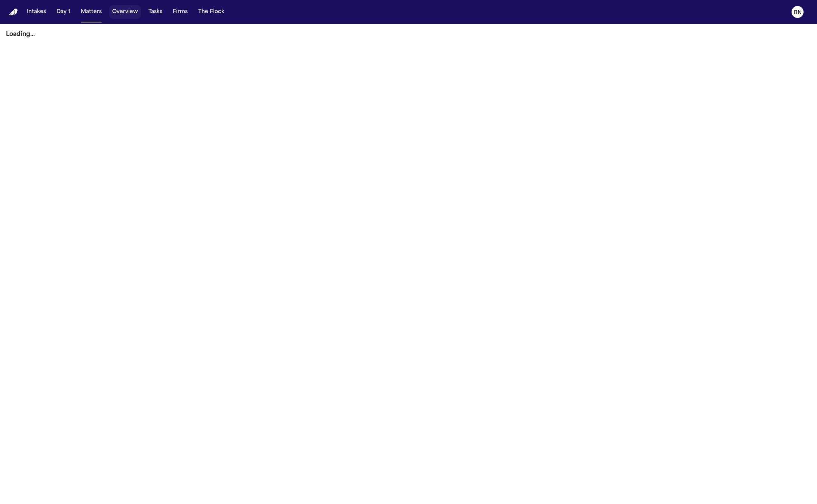 This screenshot has height=504, width=817. What do you see at coordinates (13, 12) in the screenshot?
I see `img: Finch Logo` at bounding box center [13, 12].